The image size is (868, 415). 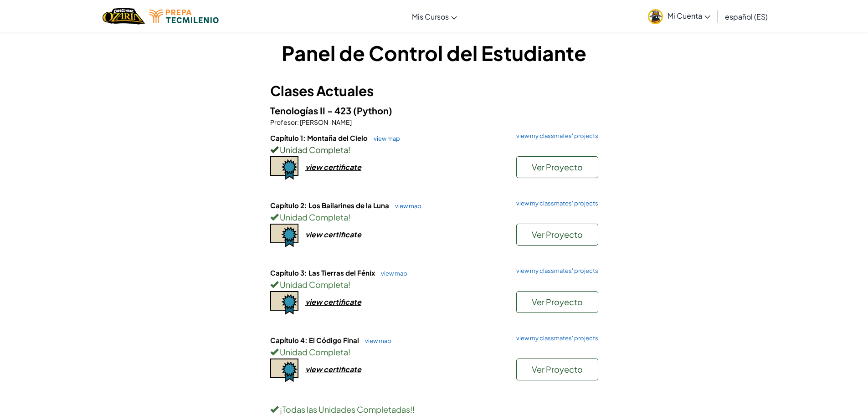 I want to click on a: Ozaria by CodeCombat logo, so click(x=123, y=16).